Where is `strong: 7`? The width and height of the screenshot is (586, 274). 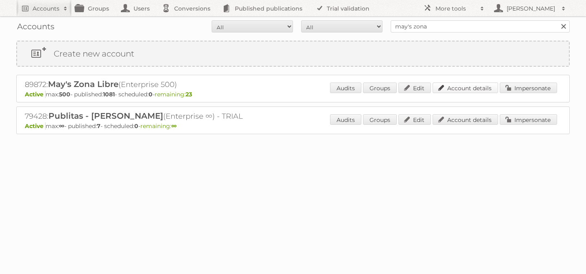
strong: 7 is located at coordinates (99, 126).